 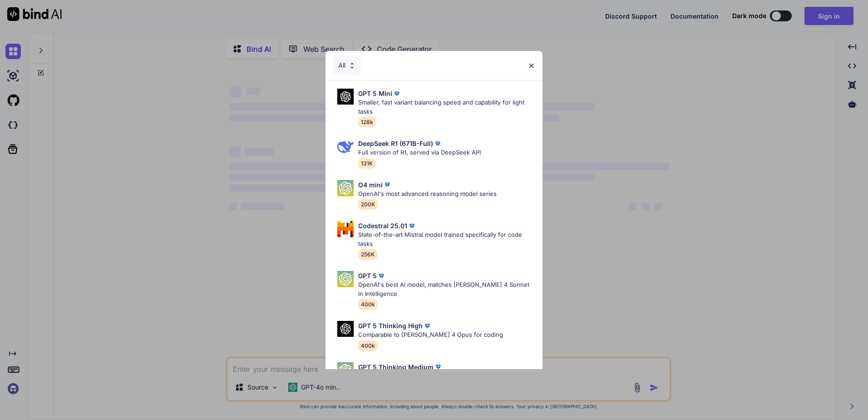 I want to click on span: 200K, so click(x=368, y=204).